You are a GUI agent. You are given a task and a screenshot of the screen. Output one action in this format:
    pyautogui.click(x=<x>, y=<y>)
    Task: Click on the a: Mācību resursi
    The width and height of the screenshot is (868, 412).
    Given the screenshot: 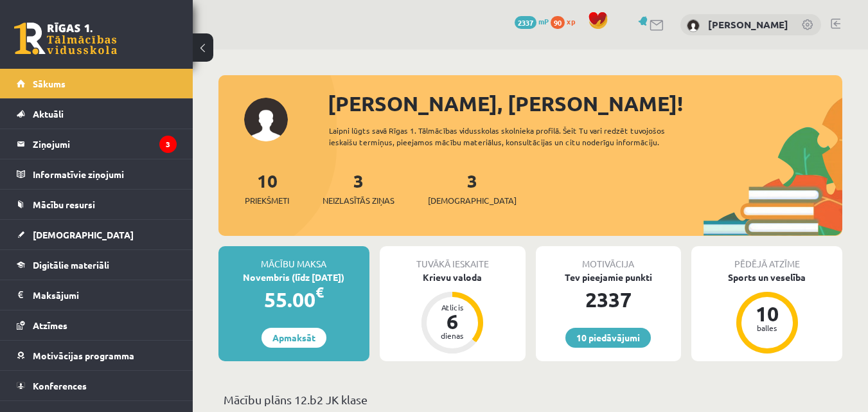 What is the action you would take?
    pyautogui.click(x=97, y=205)
    